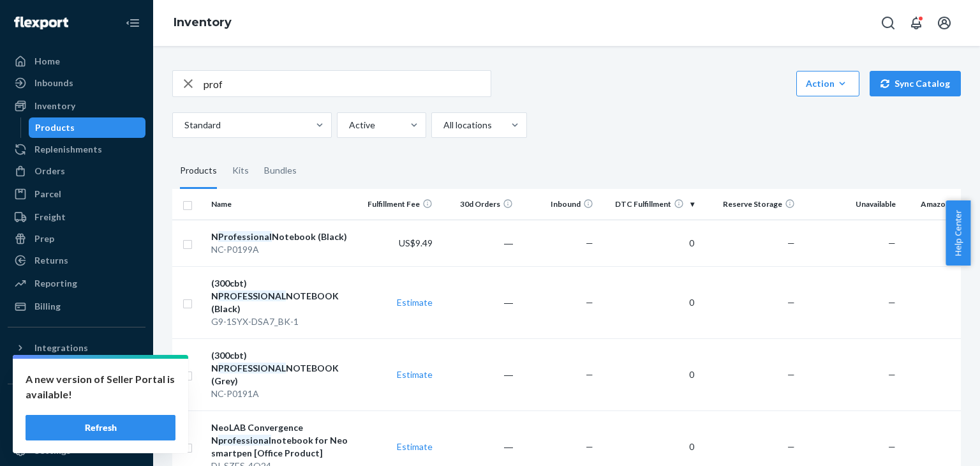  Describe the element at coordinates (44, 238) in the screenshot. I see `div: Prep` at that location.